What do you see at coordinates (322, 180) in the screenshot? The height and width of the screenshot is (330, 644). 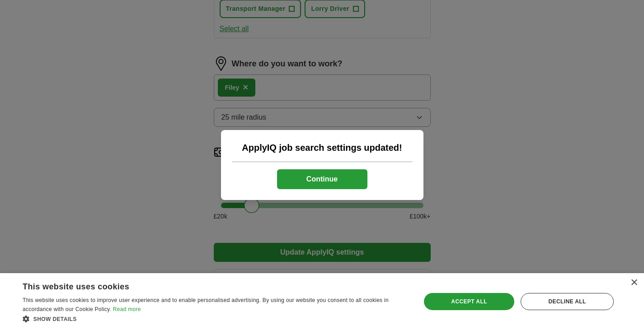 I see `button: Continue` at bounding box center [322, 180].